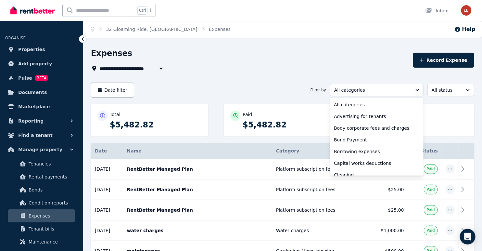 This screenshot has height=251, width=482. What do you see at coordinates (31, 121) in the screenshot?
I see `span: Reporting` at bounding box center [31, 121].